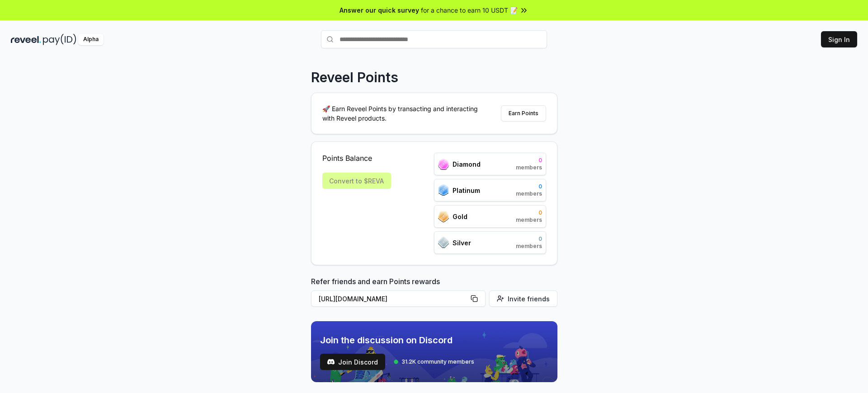 Image resolution: width=868 pixels, height=393 pixels. Describe the element at coordinates (397, 340) in the screenshot. I see `span: Join the discussion on Discord` at that location.